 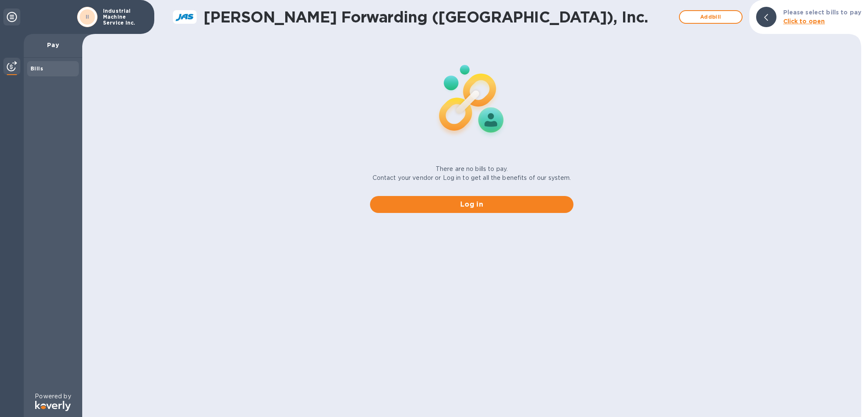 I want to click on img: Logo, so click(x=53, y=405).